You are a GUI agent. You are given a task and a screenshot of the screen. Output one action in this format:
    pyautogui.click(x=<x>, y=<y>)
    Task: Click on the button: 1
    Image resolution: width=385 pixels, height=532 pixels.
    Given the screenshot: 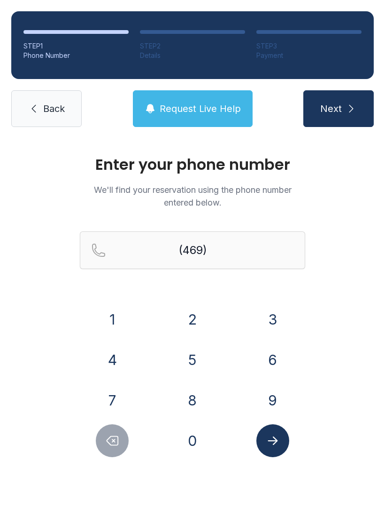 What is the action you would take?
    pyautogui.click(x=112, y=319)
    